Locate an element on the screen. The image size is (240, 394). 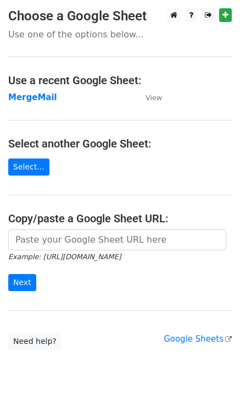
a: Need help? is located at coordinates (35, 341).